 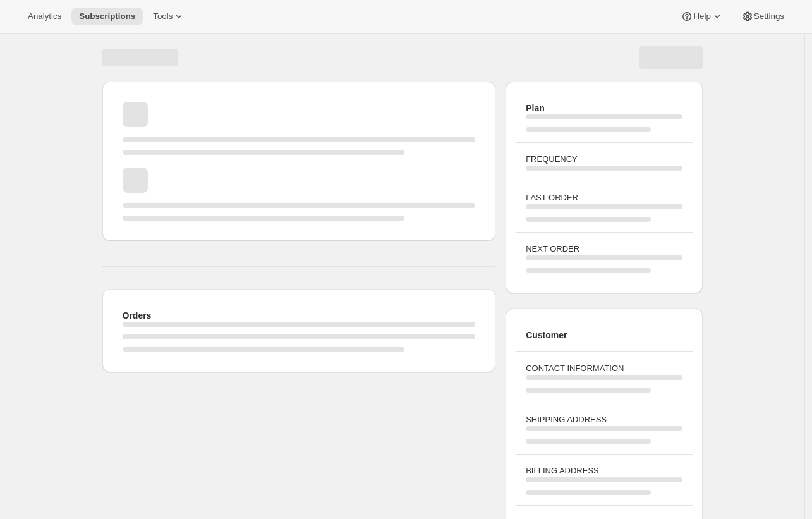 What do you see at coordinates (604, 249) in the screenshot?
I see `h3: NEXT ORDER` at bounding box center [604, 249].